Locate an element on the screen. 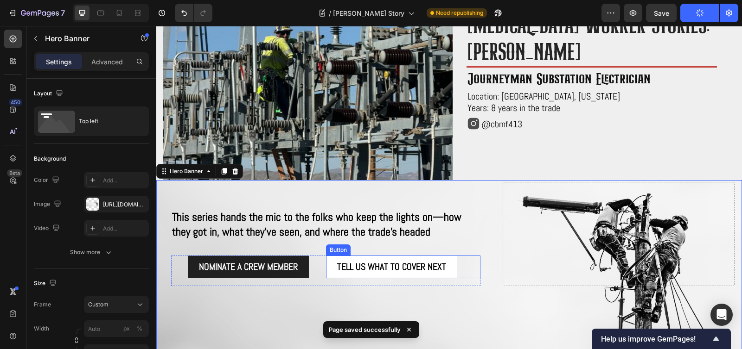  input: px% is located at coordinates (116, 329).